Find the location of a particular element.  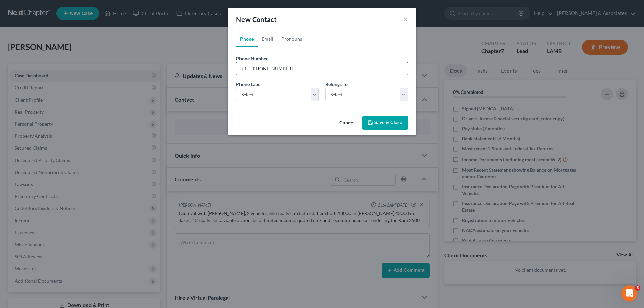

a: Phone is located at coordinates (246, 39).